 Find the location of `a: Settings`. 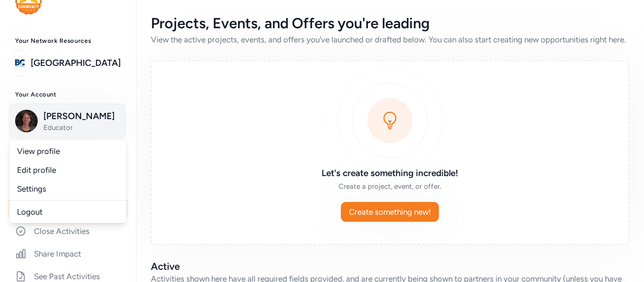

a: Settings is located at coordinates (68, 189).